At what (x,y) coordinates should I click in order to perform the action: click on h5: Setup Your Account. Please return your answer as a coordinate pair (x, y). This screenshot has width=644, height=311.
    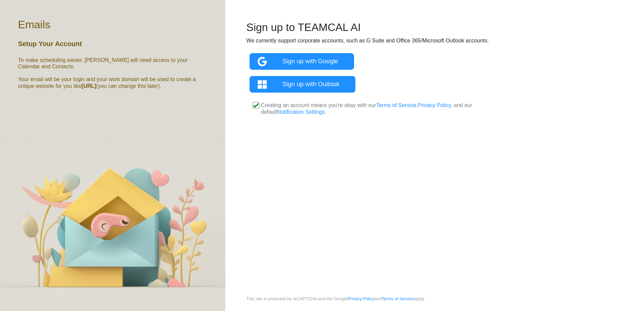
    Looking at the image, I should click on (50, 44).